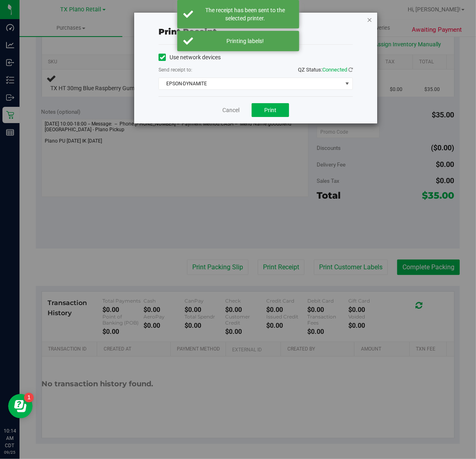 The height and width of the screenshot is (459, 476). I want to click on span: Print receipt, so click(187, 32).